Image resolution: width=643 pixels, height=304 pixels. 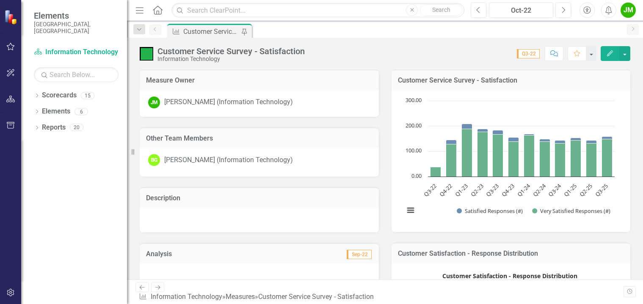 I want to click on h3: Other Team Members, so click(x=259, y=138).